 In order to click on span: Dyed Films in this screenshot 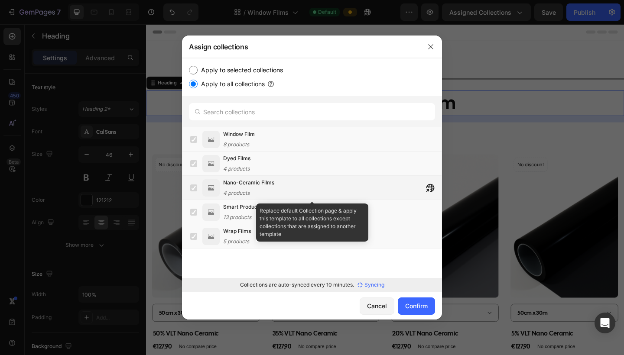, I will do `click(237, 159)`.